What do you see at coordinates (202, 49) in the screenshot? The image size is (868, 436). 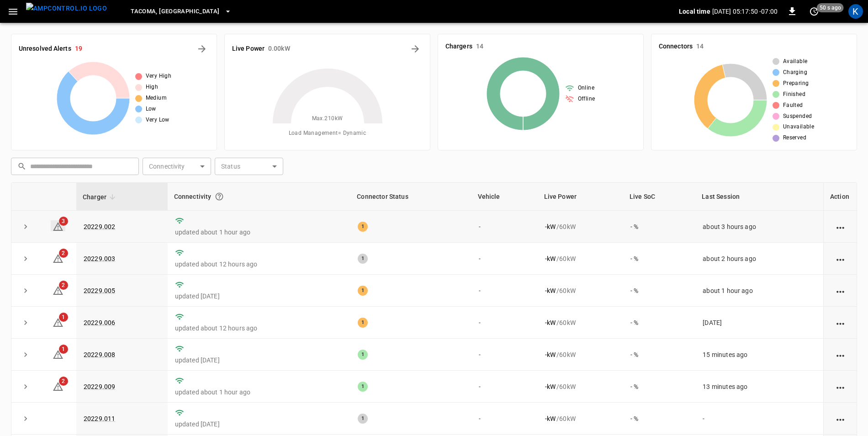 I see `button: All Alerts` at bounding box center [202, 49].